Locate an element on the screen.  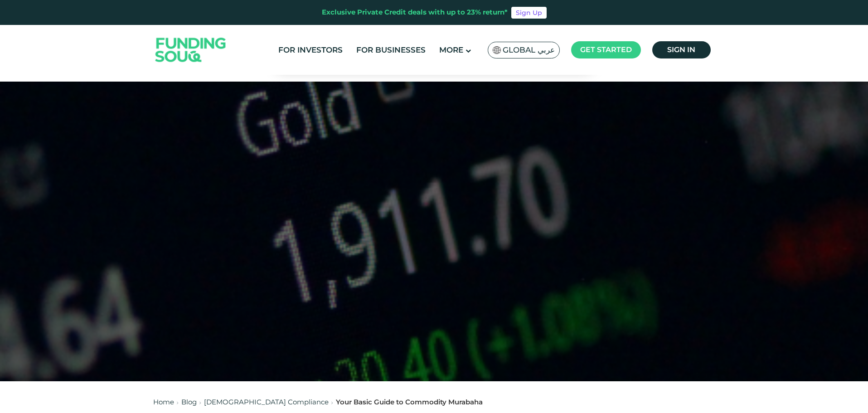
div: Exclusive Private Credit deals with up to 23% return* is located at coordinates (415, 12).